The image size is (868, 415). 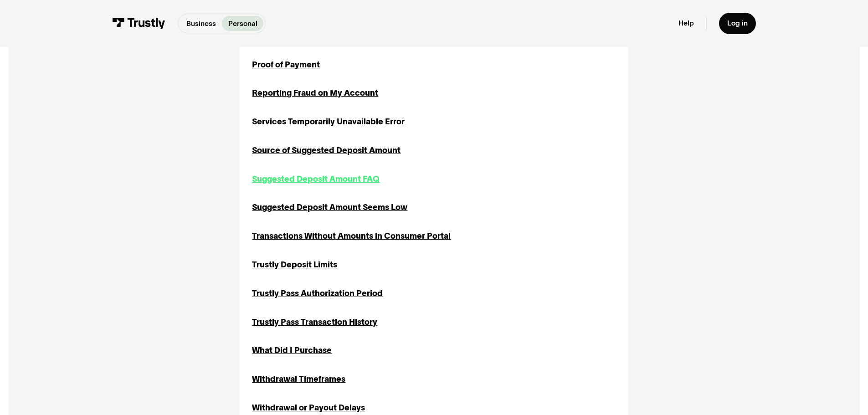 I want to click on p: Personal, so click(x=243, y=24).